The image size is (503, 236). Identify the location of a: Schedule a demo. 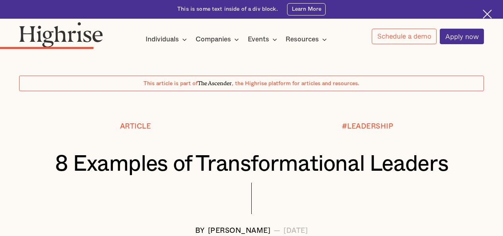
(404, 36).